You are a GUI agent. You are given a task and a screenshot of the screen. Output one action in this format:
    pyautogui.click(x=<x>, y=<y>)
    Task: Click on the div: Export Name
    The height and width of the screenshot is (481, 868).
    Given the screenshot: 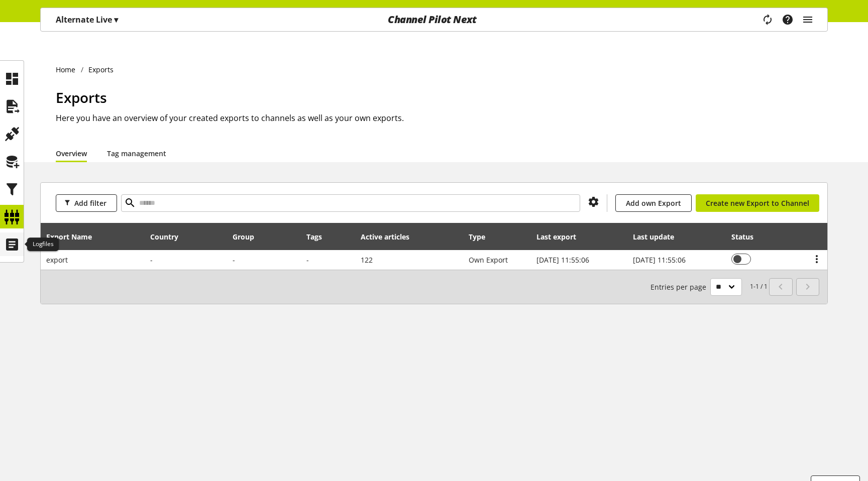 What is the action you would take?
    pyautogui.click(x=74, y=236)
    